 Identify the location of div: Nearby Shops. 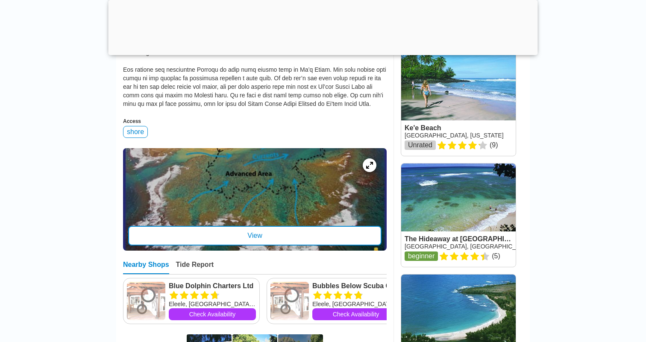
(146, 268).